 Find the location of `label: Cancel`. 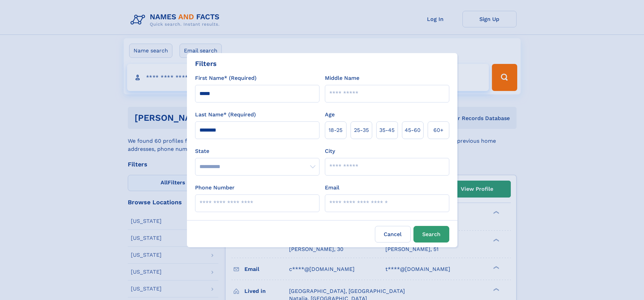

label: Cancel is located at coordinates (393, 234).